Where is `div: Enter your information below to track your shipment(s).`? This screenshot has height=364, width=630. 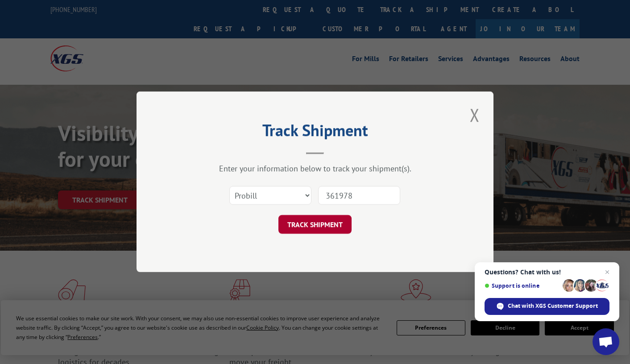
div: Enter your information below to track your shipment(s). is located at coordinates (315, 168).